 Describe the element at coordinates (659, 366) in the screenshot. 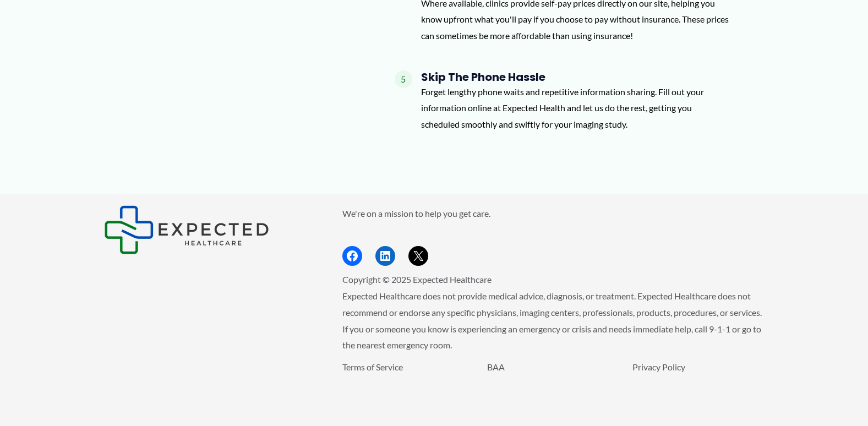

I see `a: Privacy Policy` at that location.